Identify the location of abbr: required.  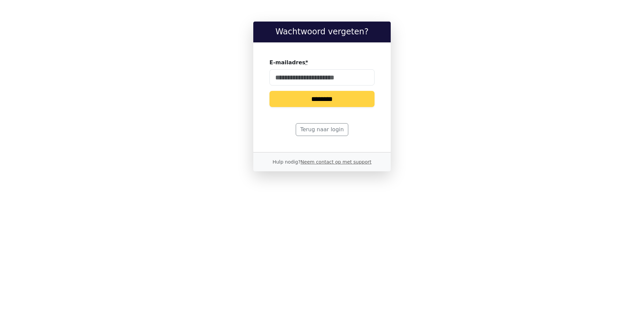
(307, 62).